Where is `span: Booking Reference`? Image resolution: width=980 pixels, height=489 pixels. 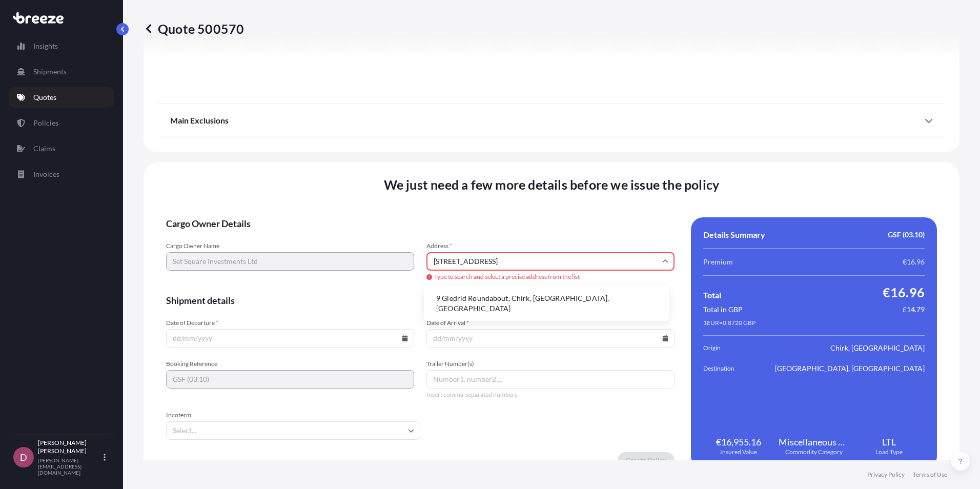
span: Booking Reference is located at coordinates (290, 364).